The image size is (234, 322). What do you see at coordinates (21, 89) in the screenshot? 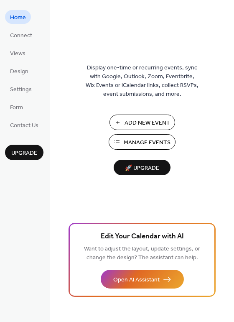
I see `span: Settings` at bounding box center [21, 89].